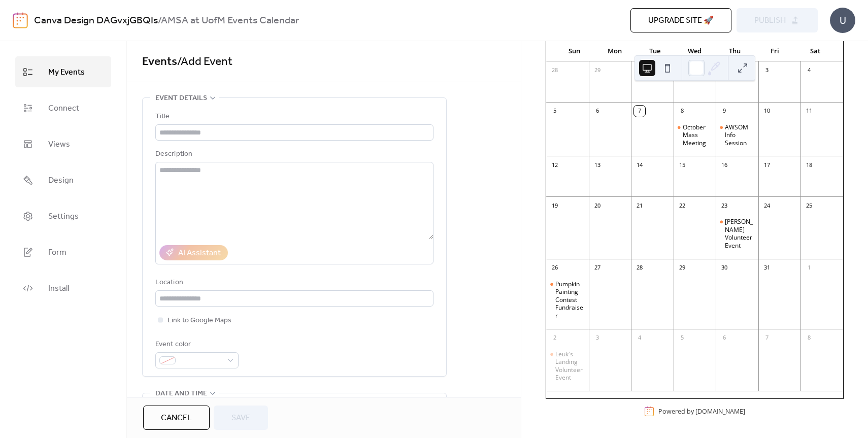  I want to click on div: 24, so click(767, 206).